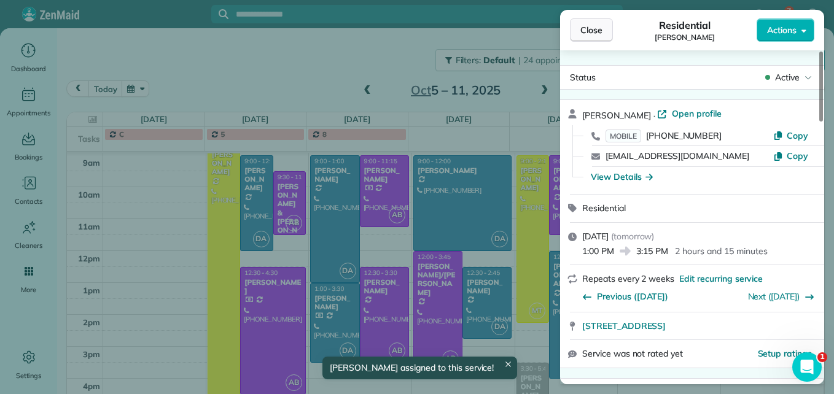  What do you see at coordinates (721, 251) in the screenshot?
I see `p: 2 hours and 15 minutes` at bounding box center [721, 251].